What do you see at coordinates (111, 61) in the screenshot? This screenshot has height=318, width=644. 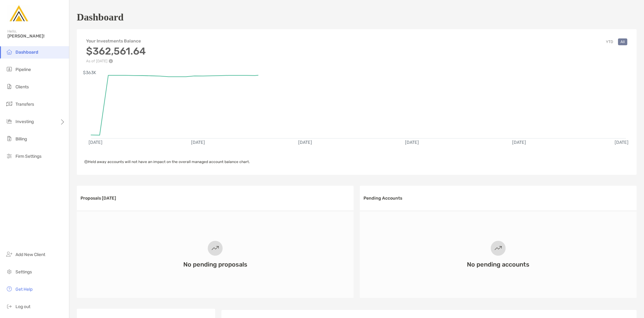 I see `img: Performance Info` at bounding box center [111, 61].